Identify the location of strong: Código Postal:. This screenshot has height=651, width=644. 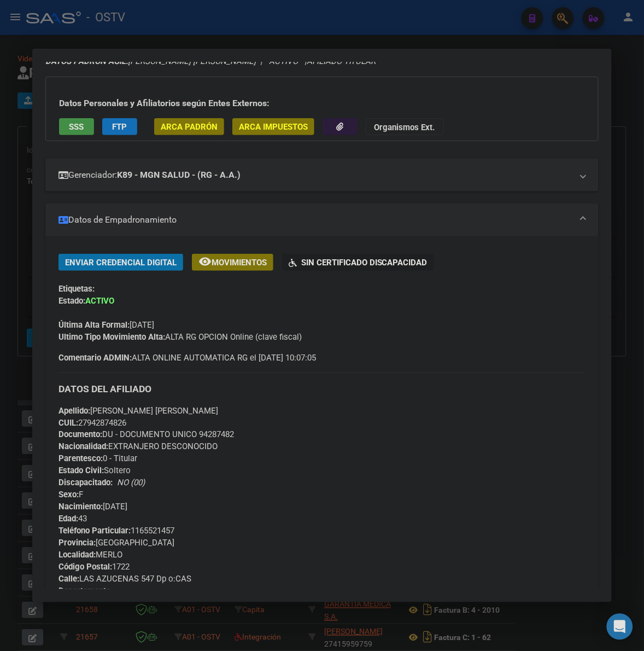
(85, 567).